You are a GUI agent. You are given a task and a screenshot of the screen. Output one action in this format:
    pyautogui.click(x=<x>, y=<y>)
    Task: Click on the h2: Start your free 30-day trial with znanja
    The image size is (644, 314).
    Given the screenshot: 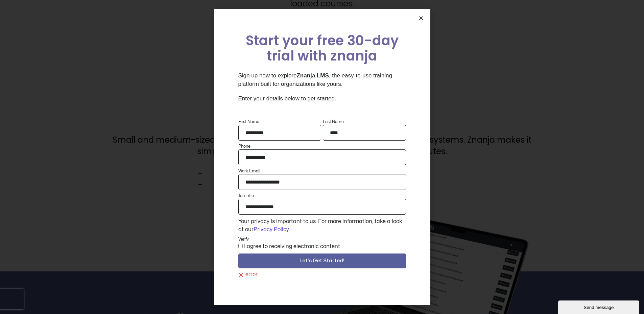 What is the action you would take?
    pyautogui.click(x=322, y=48)
    